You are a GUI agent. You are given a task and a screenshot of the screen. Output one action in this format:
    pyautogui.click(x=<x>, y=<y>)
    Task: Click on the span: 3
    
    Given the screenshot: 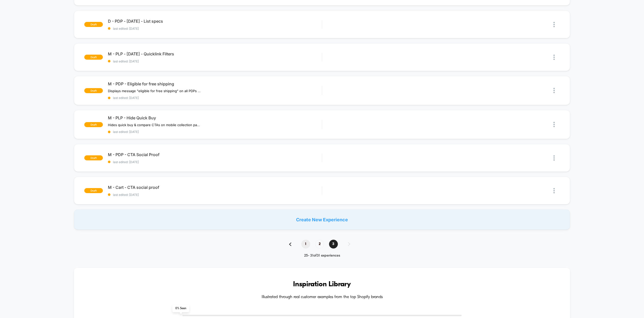 What is the action you would take?
    pyautogui.click(x=334, y=244)
    